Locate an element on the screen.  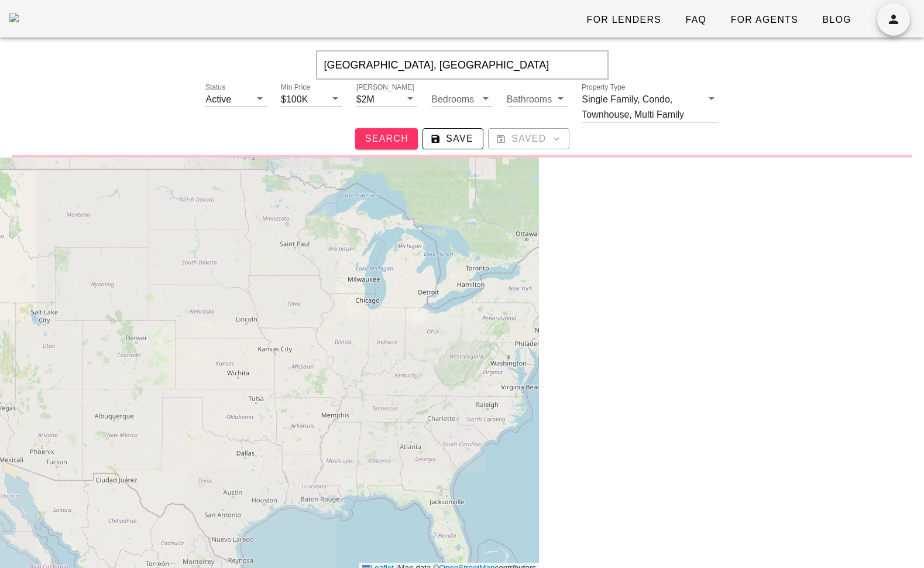
div: StatusActive is located at coordinates (236, 99).